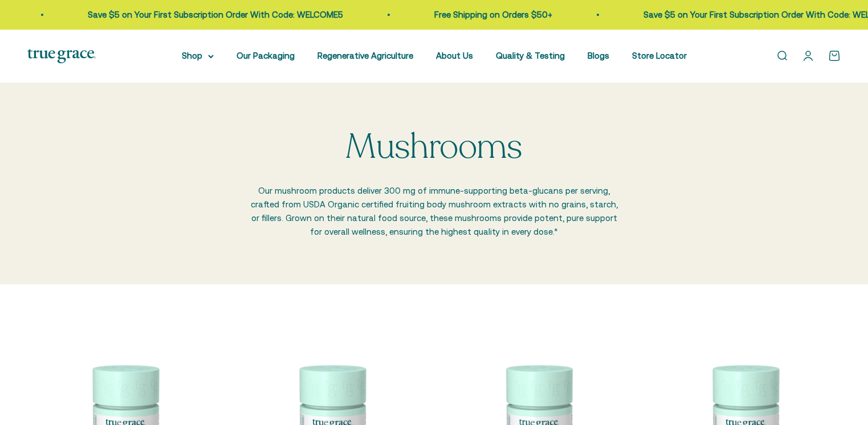 The height and width of the screenshot is (425, 868). What do you see at coordinates (598, 55) in the screenshot?
I see `a: Blogs` at bounding box center [598, 55].